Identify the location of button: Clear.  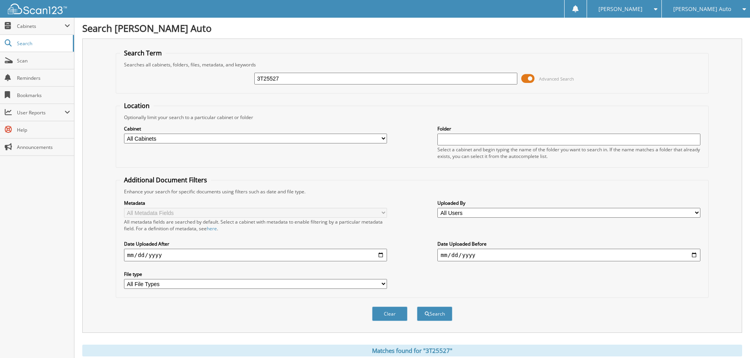
(390, 314).